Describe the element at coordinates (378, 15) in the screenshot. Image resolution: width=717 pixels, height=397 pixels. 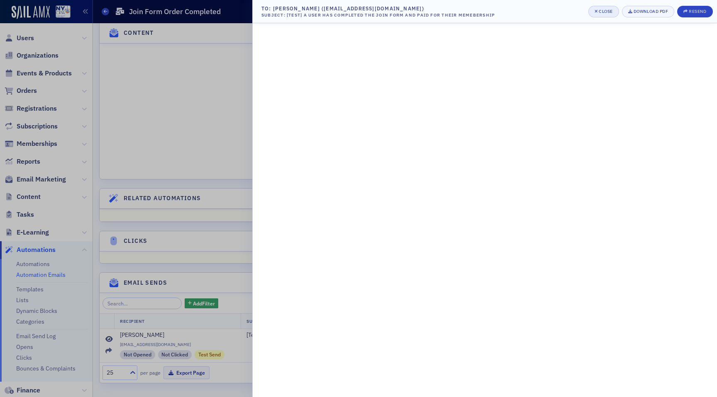
I see `div: Subject: [Test] A user has completed the join form and paid for their memebership` at that location.